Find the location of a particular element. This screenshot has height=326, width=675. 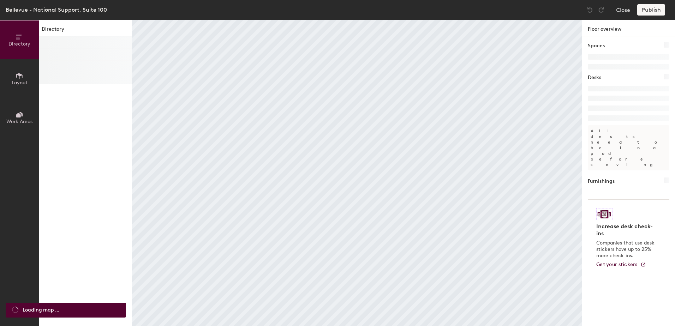

h1: Spaces is located at coordinates (596, 46).